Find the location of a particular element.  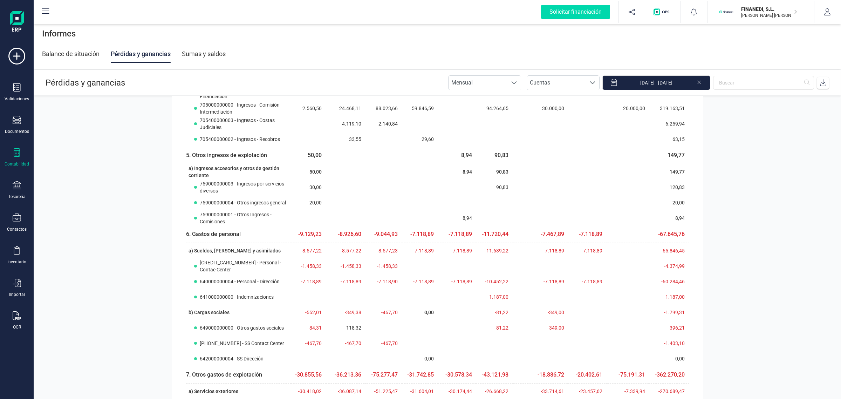

td: -9.129,23 is located at coordinates (308, 234).